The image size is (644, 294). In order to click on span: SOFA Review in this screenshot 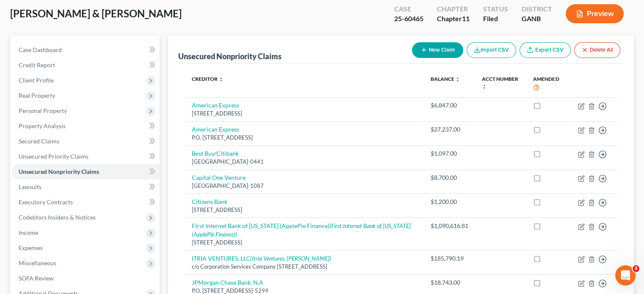, I will do `click(36, 278)`.